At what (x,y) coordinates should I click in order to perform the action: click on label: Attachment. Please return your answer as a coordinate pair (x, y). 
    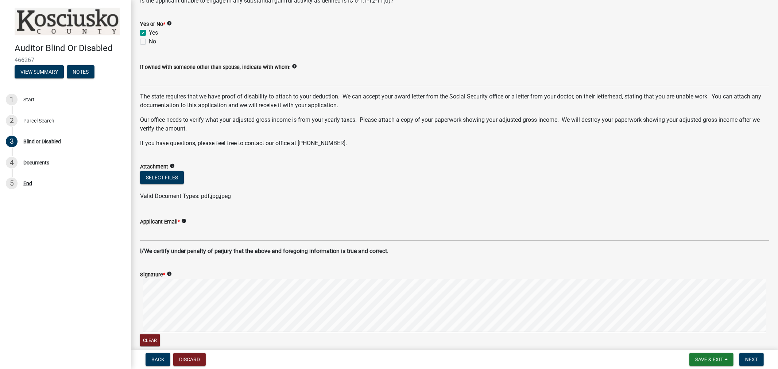
    Looking at the image, I should click on (154, 167).